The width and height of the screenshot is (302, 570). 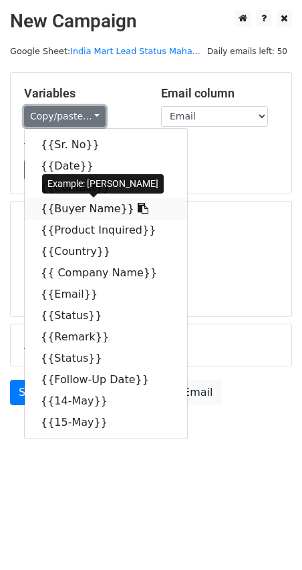 I want to click on a: {{Email}}, so click(x=106, y=295).